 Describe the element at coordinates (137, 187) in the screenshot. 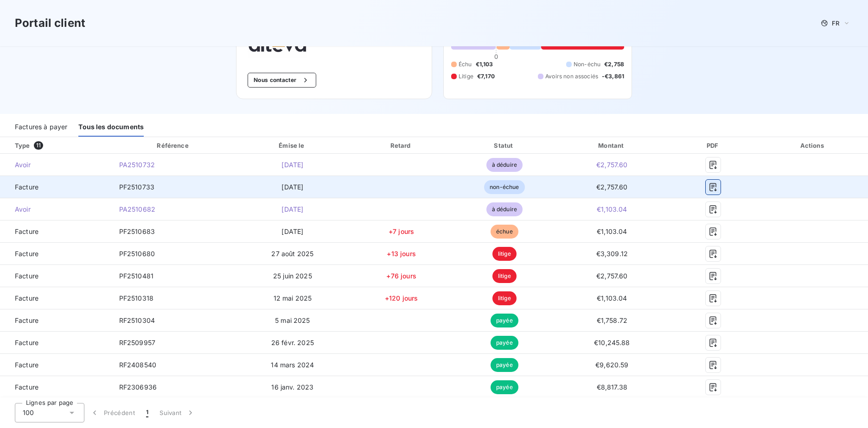

I see `span: PF2510733` at that location.